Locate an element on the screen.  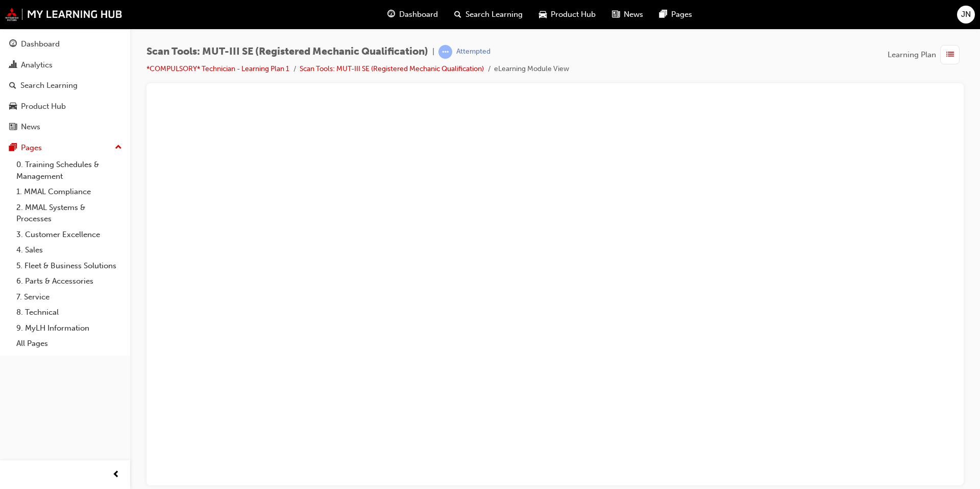
span: News is located at coordinates (634, 15).